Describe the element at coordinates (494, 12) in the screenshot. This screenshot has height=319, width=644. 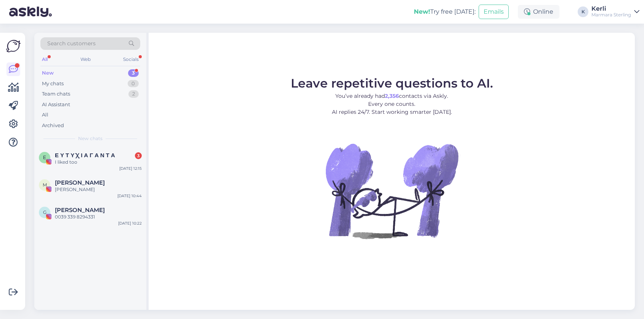
I see `button: Emails` at that location.